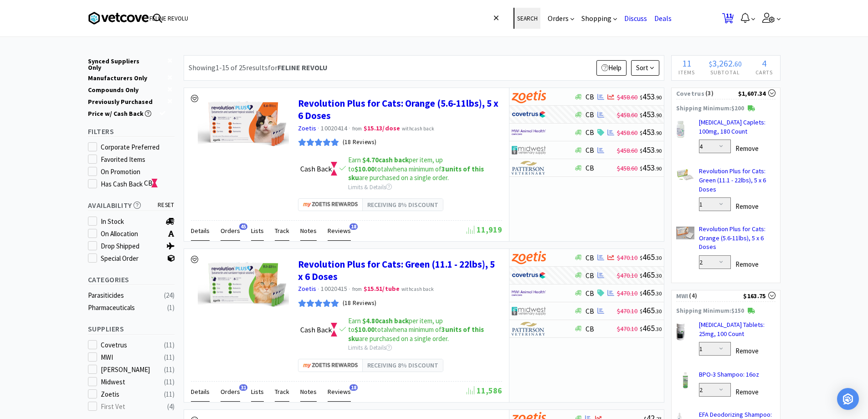  I want to click on h4: Carts, so click(764, 72).